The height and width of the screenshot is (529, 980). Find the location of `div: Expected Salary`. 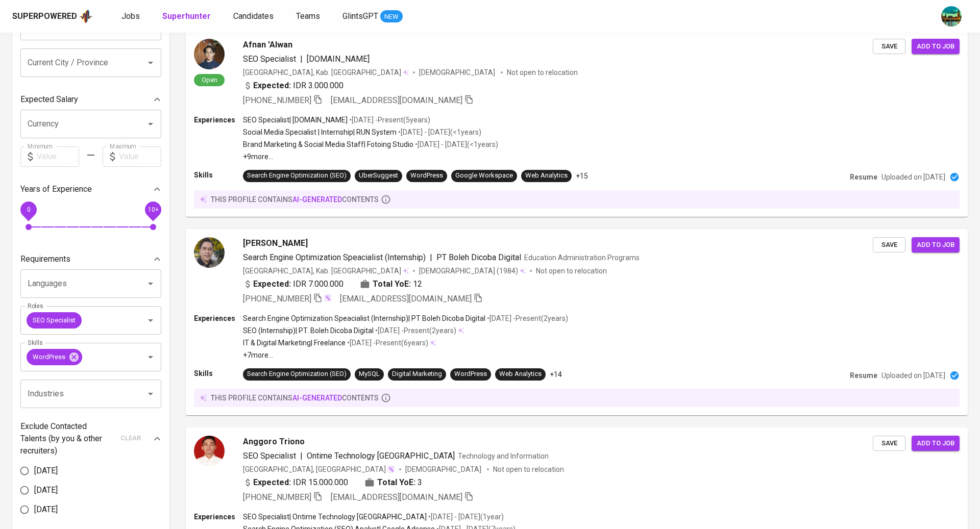

div: Expected Salary is located at coordinates (91, 100).